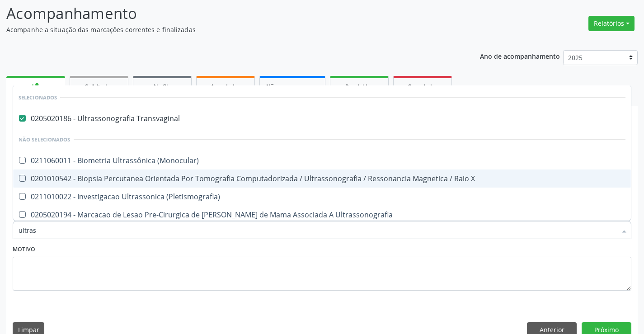 The width and height of the screenshot is (644, 334). Describe the element at coordinates (359, 86) in the screenshot. I see `span: Resolvidos` at that location.